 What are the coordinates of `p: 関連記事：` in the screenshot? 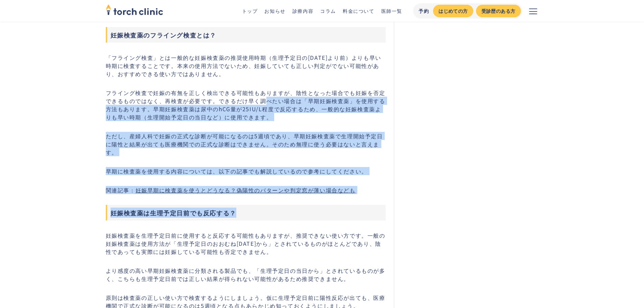 It's located at (246, 190).